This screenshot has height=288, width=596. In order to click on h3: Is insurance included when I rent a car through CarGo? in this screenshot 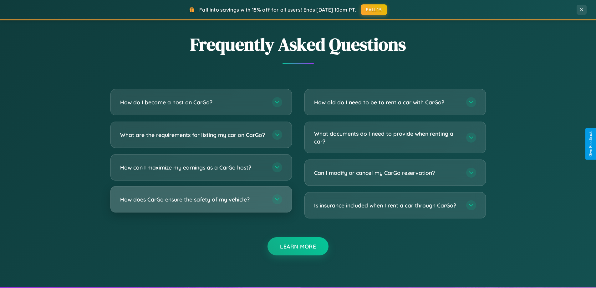, I will do `click(387, 205)`.